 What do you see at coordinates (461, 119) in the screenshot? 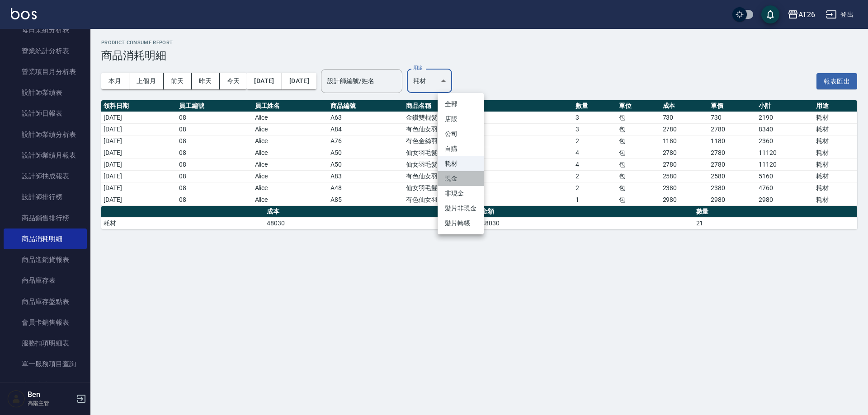
I see `li: 店販` at bounding box center [461, 119].